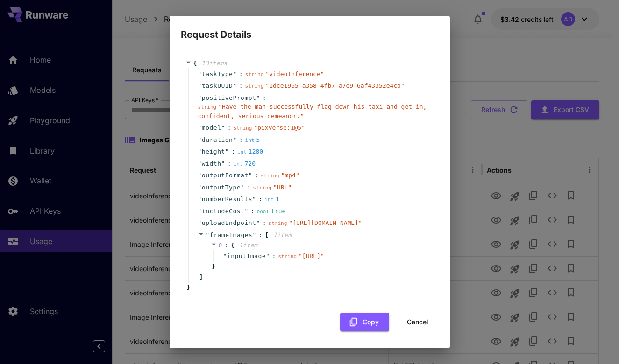 The image size is (619, 364). Describe the element at coordinates (231, 235) in the screenshot. I see `span: frameImages` at that location.